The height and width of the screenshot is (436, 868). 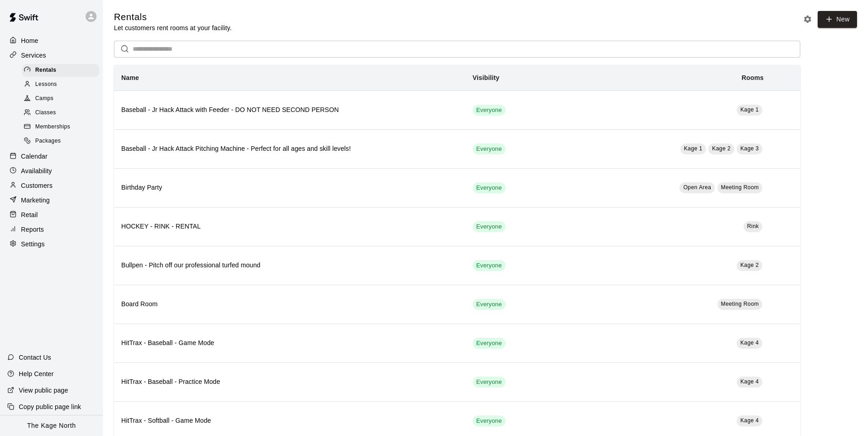 What do you see at coordinates (172, 17) in the screenshot?
I see `h5: Rentals` at bounding box center [172, 17].